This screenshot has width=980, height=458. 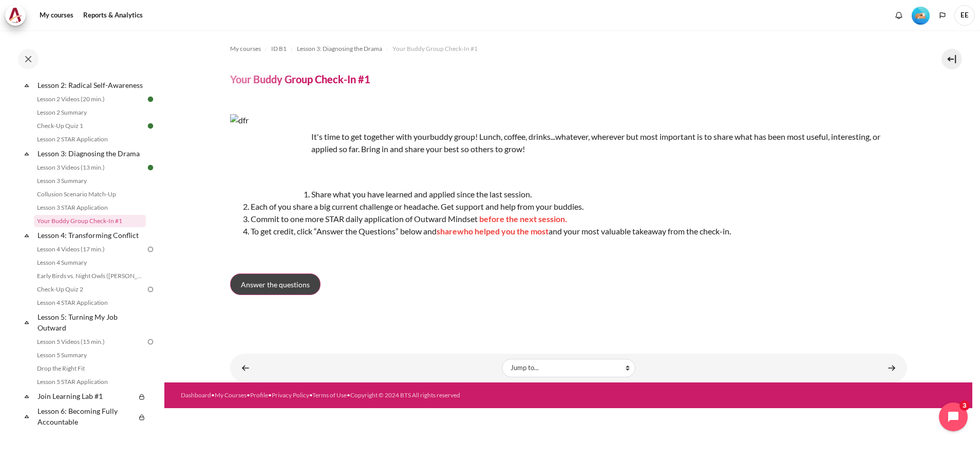 What do you see at coordinates (279, 49) in the screenshot?
I see `span: ID B1` at bounding box center [279, 49].